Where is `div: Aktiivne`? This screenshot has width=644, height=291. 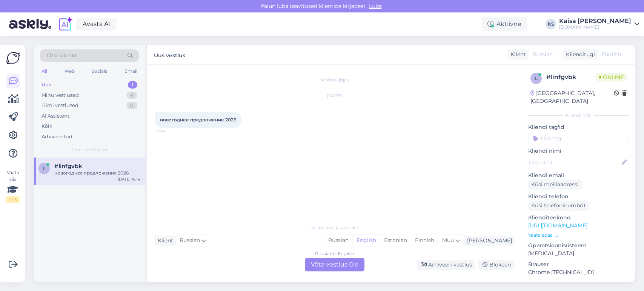 div: Aktiivne is located at coordinates (504, 24).